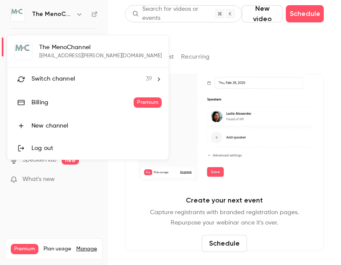 This screenshot has height=265, width=341. Describe the element at coordinates (96, 126) in the screenshot. I see `div: New channel` at that location.